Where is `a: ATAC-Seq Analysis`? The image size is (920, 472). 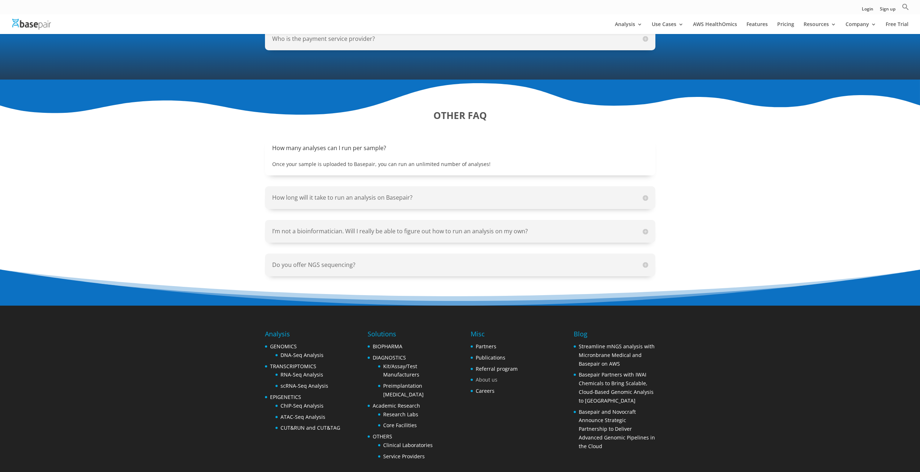
a: ATAC-Seq Analysis is located at coordinates (303, 416).